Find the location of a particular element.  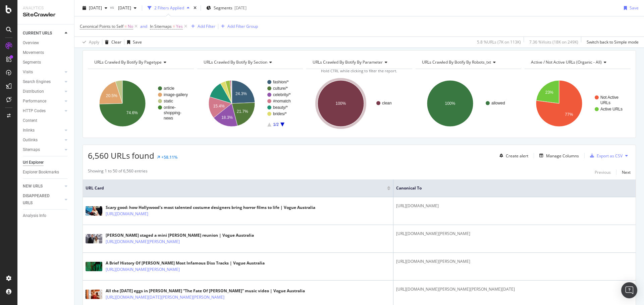

div: Performance is located at coordinates (34, 101).